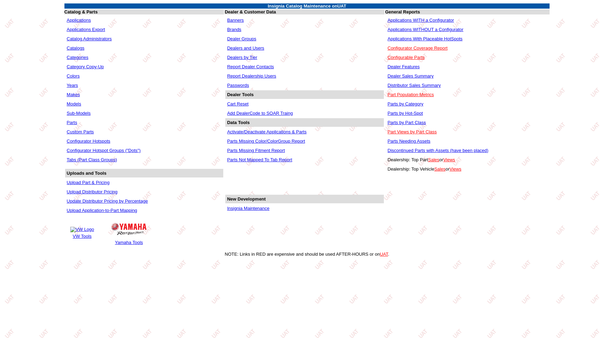  What do you see at coordinates (86, 29) in the screenshot?
I see `a: Applications Export` at bounding box center [86, 29].